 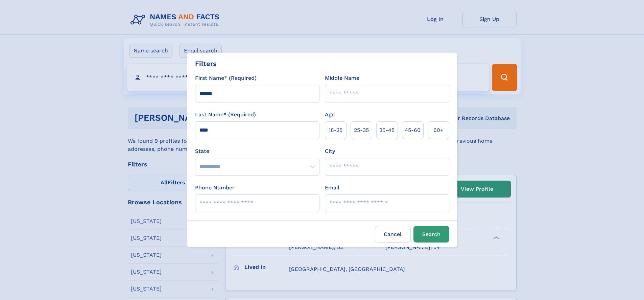 What do you see at coordinates (362, 131) in the screenshot?
I see `span: 25‑35` at bounding box center [362, 131].